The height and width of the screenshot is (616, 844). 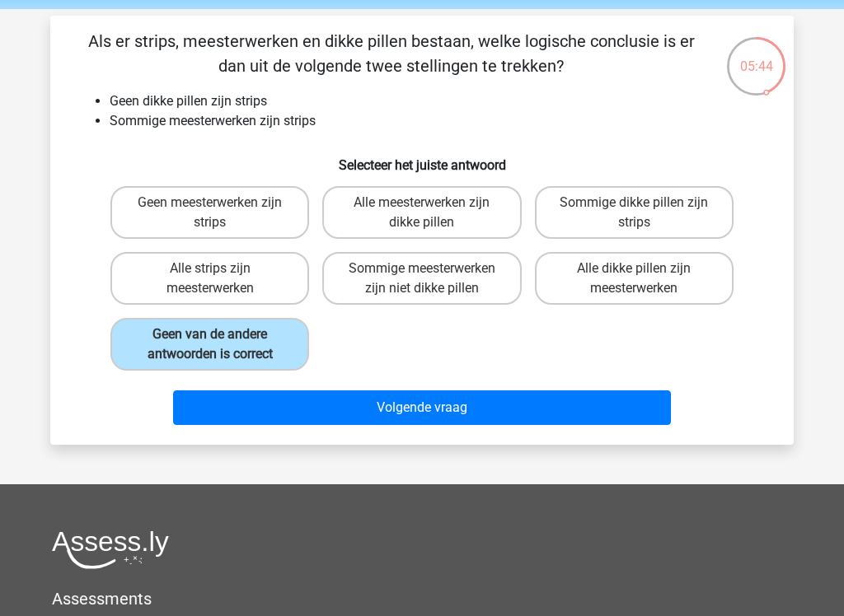 What do you see at coordinates (110, 549) in the screenshot?
I see `img: Assessly logo` at bounding box center [110, 549].